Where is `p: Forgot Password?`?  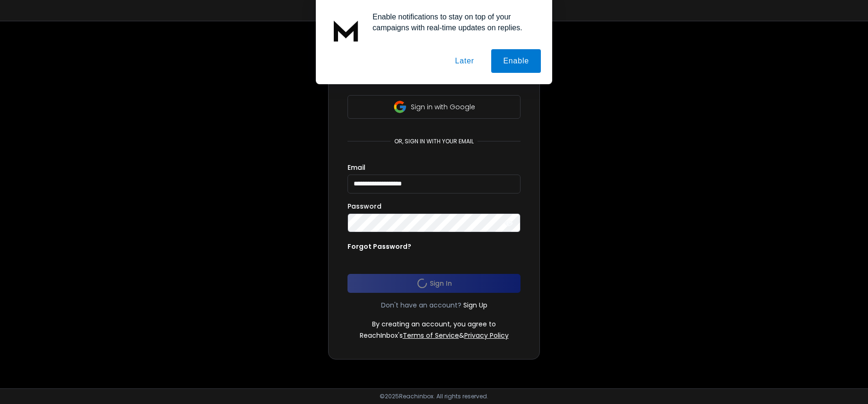 p: Forgot Password? is located at coordinates (380, 247).